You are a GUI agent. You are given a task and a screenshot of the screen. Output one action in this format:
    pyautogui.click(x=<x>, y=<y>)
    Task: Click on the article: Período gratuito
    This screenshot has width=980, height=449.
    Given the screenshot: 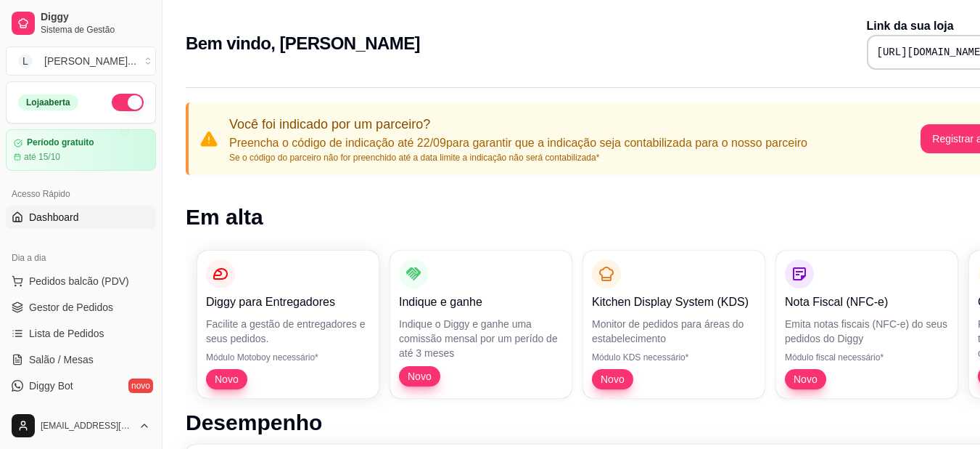 What is the action you would take?
    pyautogui.click(x=60, y=143)
    